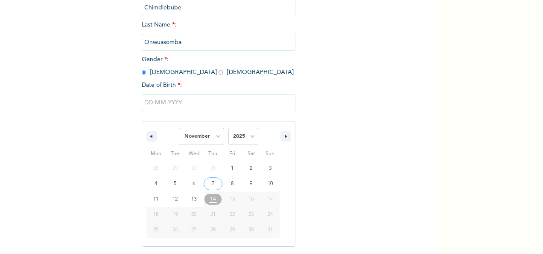  I want to click on span: 23, so click(251, 214).